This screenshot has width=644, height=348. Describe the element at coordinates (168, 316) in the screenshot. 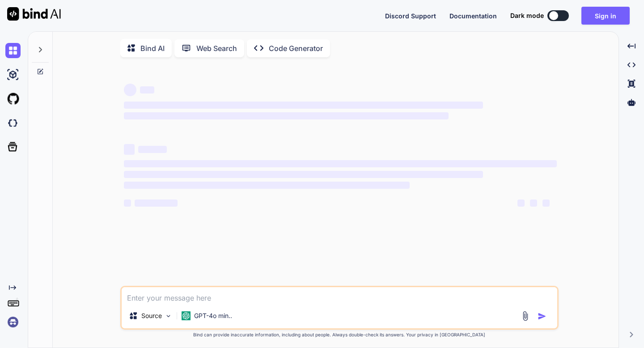

I see `img: Pick Models` at that location.